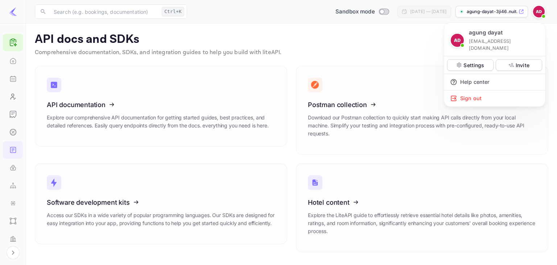  Describe the element at coordinates (494, 98) in the screenshot. I see `div: Sign out` at that location.